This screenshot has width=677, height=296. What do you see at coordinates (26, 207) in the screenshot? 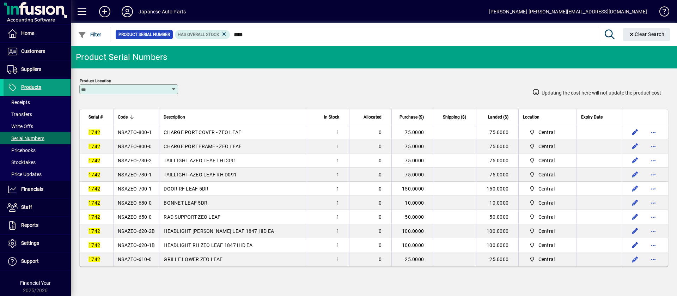
I see `span: Staff` at bounding box center [26, 207].